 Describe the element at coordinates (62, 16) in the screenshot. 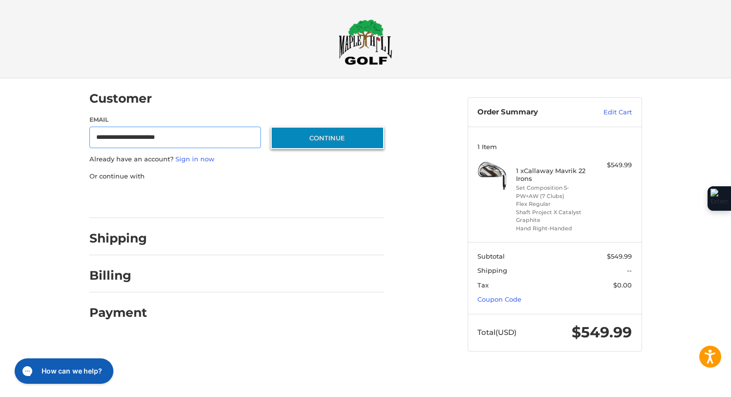

I see `h1: How can we help?` at that location.